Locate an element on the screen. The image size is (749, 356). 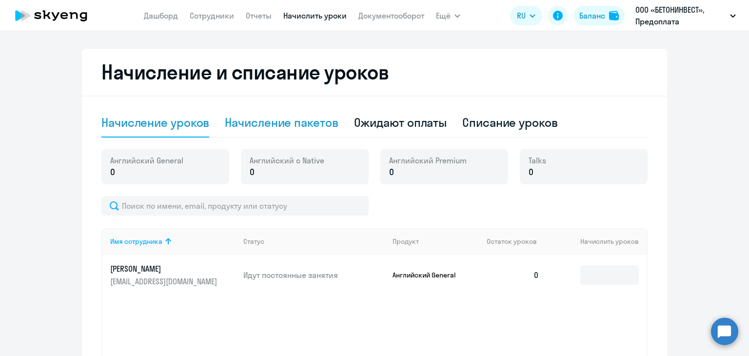
div: Ожидают оплаты is located at coordinates (400, 122).